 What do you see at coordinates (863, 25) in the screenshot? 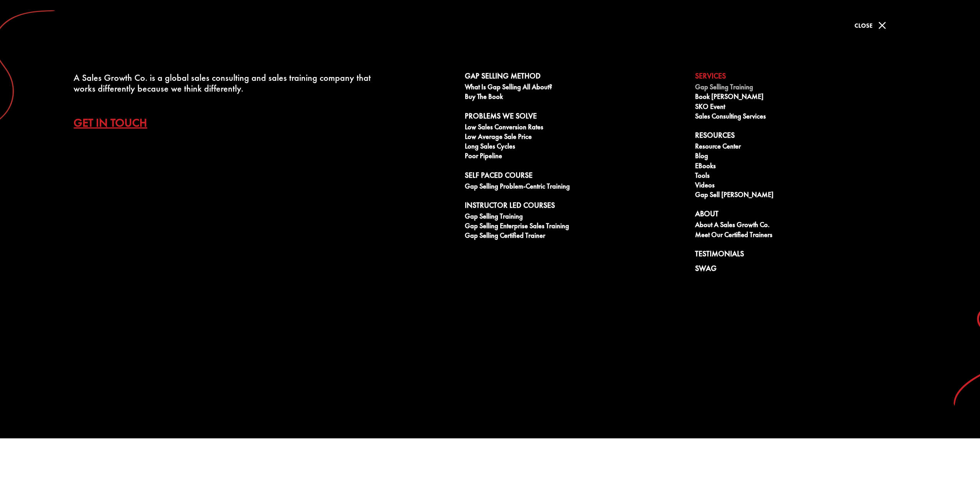
I see `span: Close` at bounding box center [863, 25].